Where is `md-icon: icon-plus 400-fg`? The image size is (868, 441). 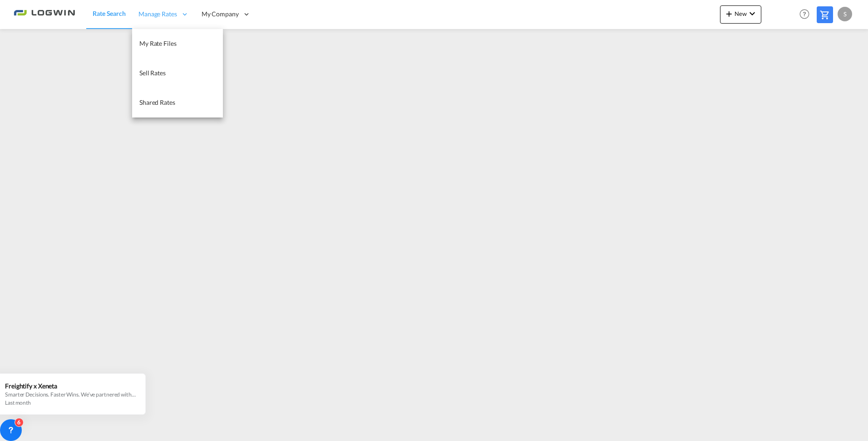
md-icon: icon-plus 400-fg is located at coordinates (729, 14).